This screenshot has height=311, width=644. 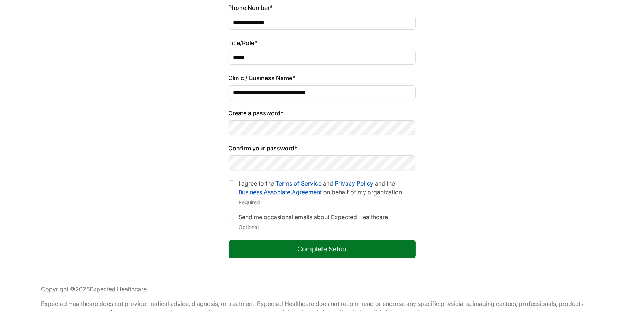 I want to click on label: Title/Role*, so click(x=322, y=43).